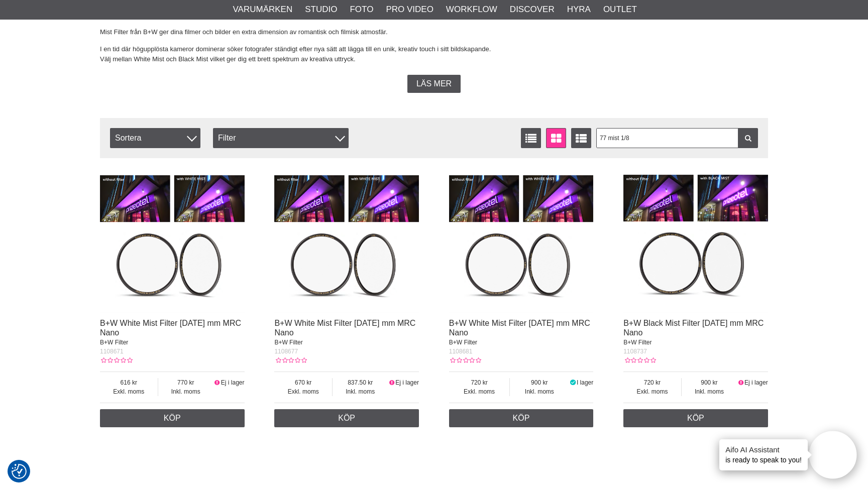  What do you see at coordinates (434, 54) in the screenshot?
I see `p: I en tid där högupplösta kameror dominerar söker fotografer ständigt efter nya sätt att lägga til...` at bounding box center [434, 54].